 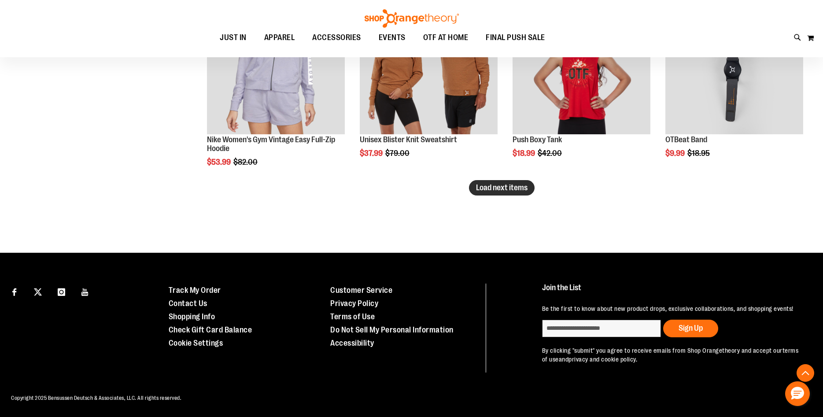 I want to click on span: Copyright 2025 Bensussen Deutsch & Associates, LLC. All rights reserved., so click(x=96, y=398).